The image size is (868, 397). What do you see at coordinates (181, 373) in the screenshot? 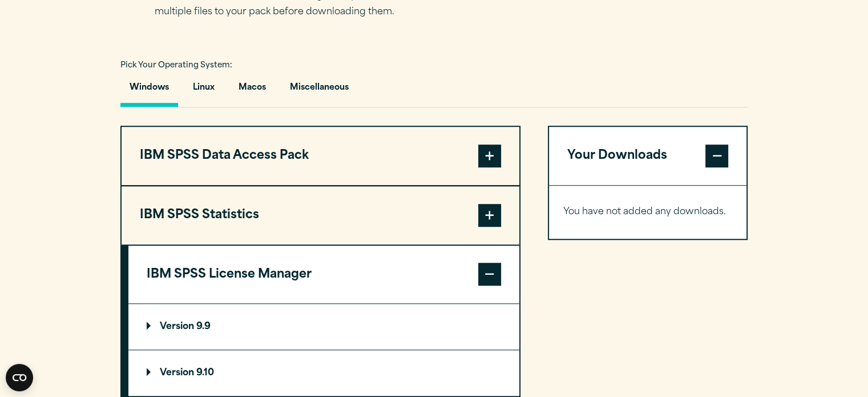
I see `p: Version 9.10` at bounding box center [181, 373].